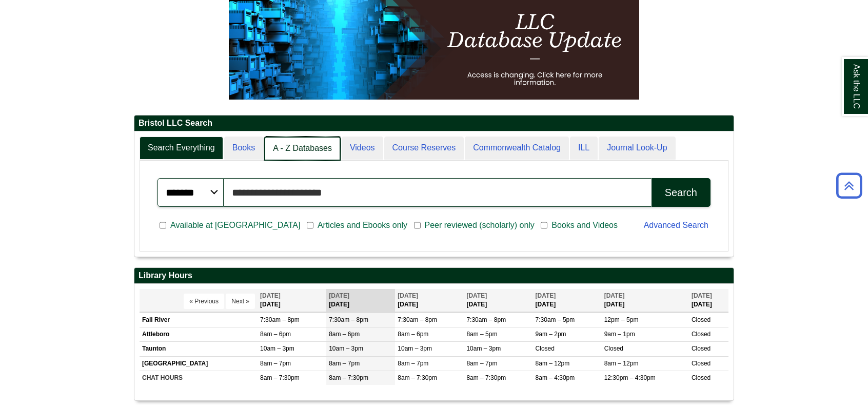 The height and width of the screenshot is (406, 868). What do you see at coordinates (198, 320) in the screenshot?
I see `td: Fall River` at bounding box center [198, 320].